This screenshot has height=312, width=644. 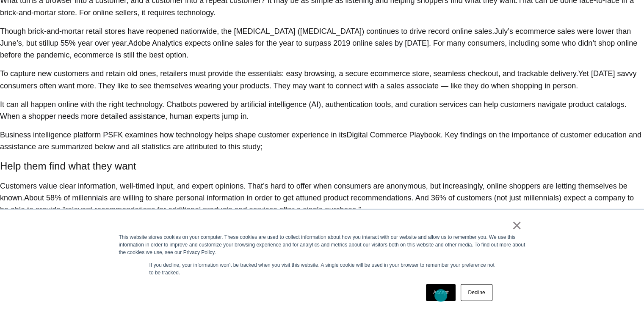 What do you see at coordinates (88, 43) in the screenshot?
I see `a: up 55% year over year` at bounding box center [88, 43].